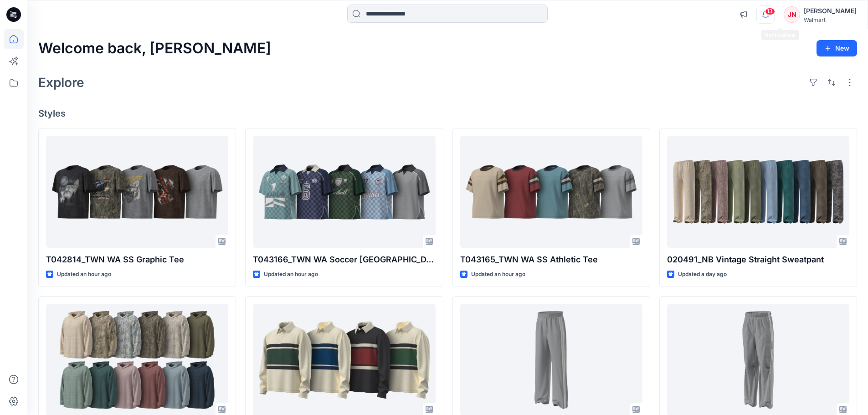 This screenshot has height=415, width=868. What do you see at coordinates (758, 192) in the screenshot?
I see `a: 020491_NB Vintage Straight Sweatpant` at bounding box center [758, 192].